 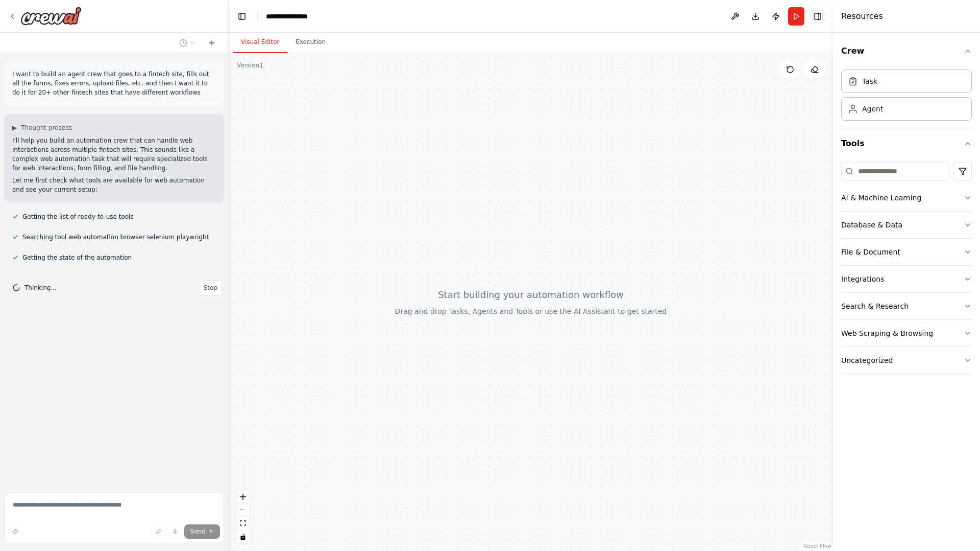 I want to click on div: Version 1, so click(x=250, y=66).